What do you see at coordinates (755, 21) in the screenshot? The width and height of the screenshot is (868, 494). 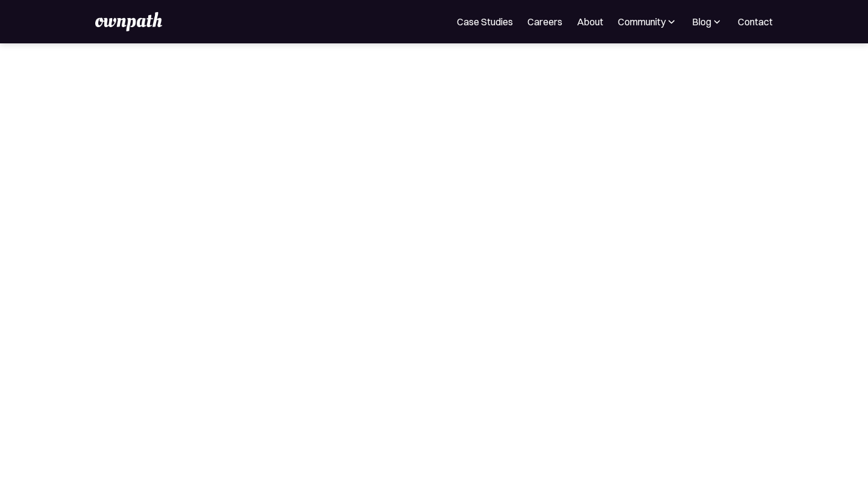 I see `a: Contact` at bounding box center [755, 21].